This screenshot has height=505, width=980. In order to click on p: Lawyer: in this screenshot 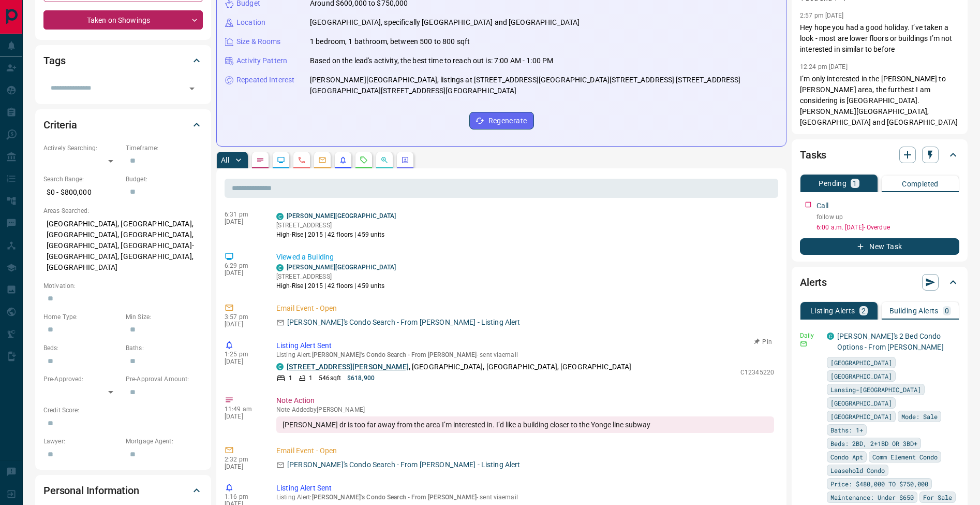, I will do `click(82, 442)`.